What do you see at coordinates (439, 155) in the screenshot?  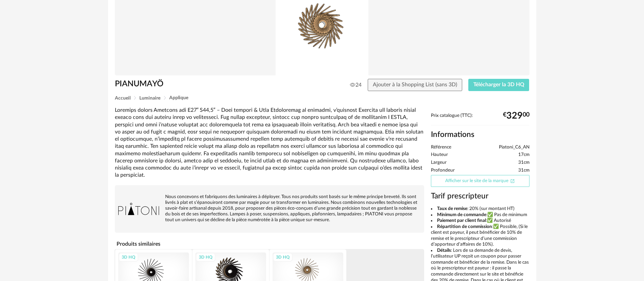 I see `span: Hauteur` at bounding box center [439, 155].